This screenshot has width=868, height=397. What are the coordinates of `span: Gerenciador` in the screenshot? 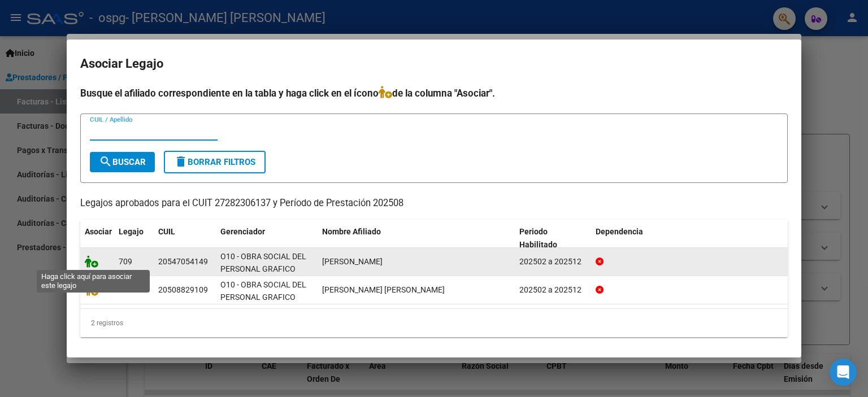 It's located at (243, 232).